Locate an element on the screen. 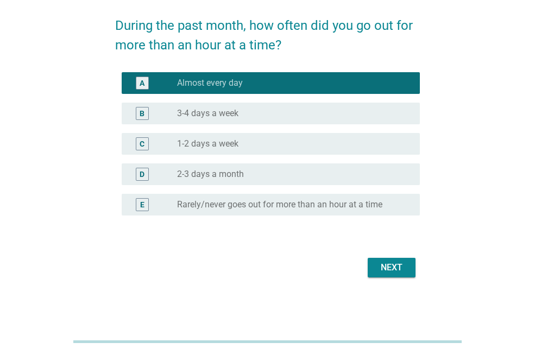  label: 1-2 days a week is located at coordinates (208, 144).